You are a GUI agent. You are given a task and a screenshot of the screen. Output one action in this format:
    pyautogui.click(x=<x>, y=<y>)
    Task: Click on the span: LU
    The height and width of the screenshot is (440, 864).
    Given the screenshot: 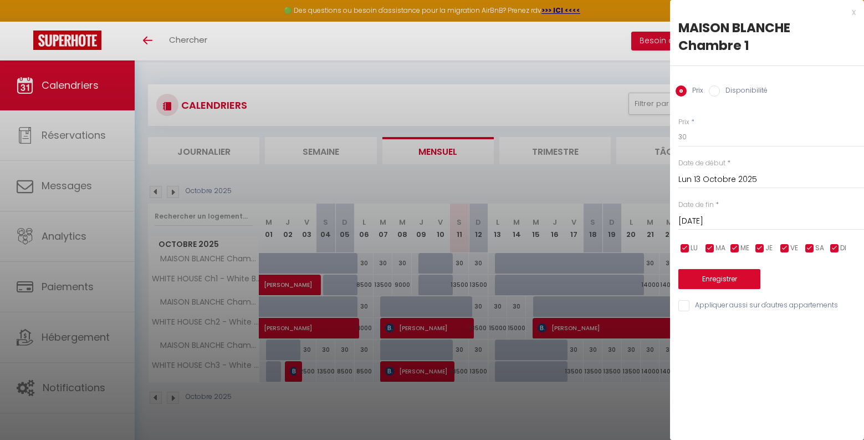 What is the action you would take?
    pyautogui.click(x=694, y=248)
    